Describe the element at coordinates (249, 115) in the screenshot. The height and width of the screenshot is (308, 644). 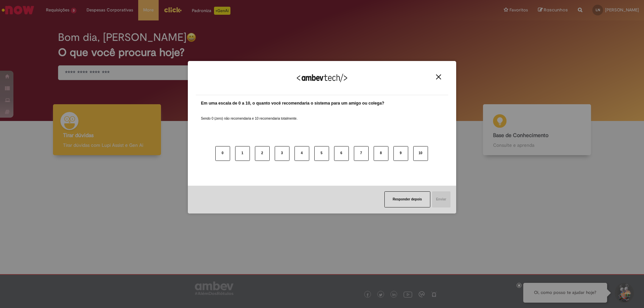
I see `label: Sendo 0 (zero) não recomendaria e 10 recomendaria totalmente.` at that location.